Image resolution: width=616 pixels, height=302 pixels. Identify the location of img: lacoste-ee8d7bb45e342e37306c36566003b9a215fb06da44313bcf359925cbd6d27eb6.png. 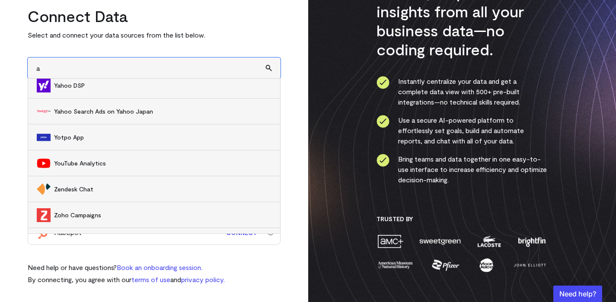
(489, 241).